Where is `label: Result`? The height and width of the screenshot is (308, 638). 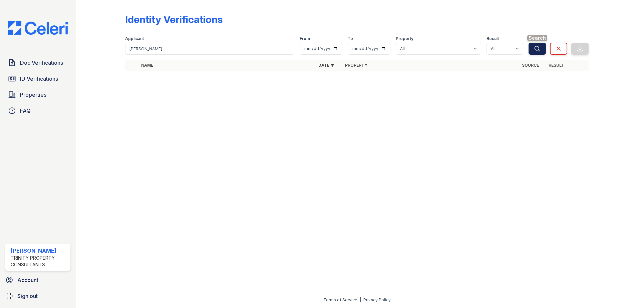
label: Result is located at coordinates (492, 39).